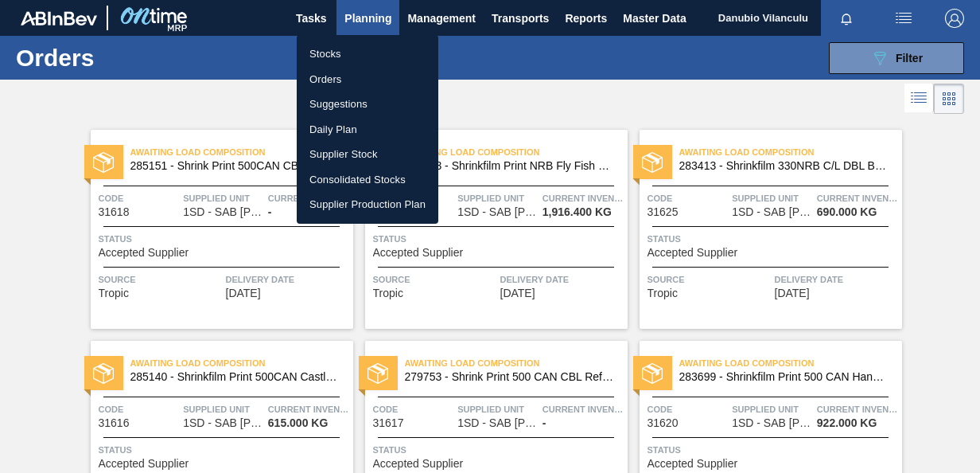  I want to click on li: Supplier Production Plan, so click(368, 205).